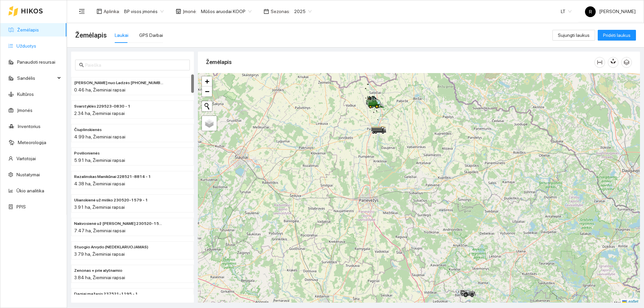  Describe the element at coordinates (100, 90) in the screenshot. I see `span: 0.46 ha, Žieminiai rapsai` at that location.